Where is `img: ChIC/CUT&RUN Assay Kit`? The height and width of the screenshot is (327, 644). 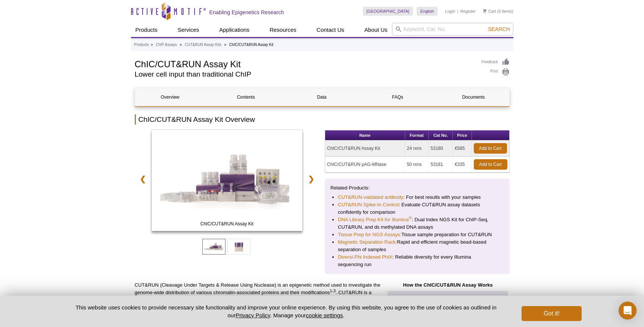 img: ChIC/CUT&RUN Assay Kit is located at coordinates (227, 181).